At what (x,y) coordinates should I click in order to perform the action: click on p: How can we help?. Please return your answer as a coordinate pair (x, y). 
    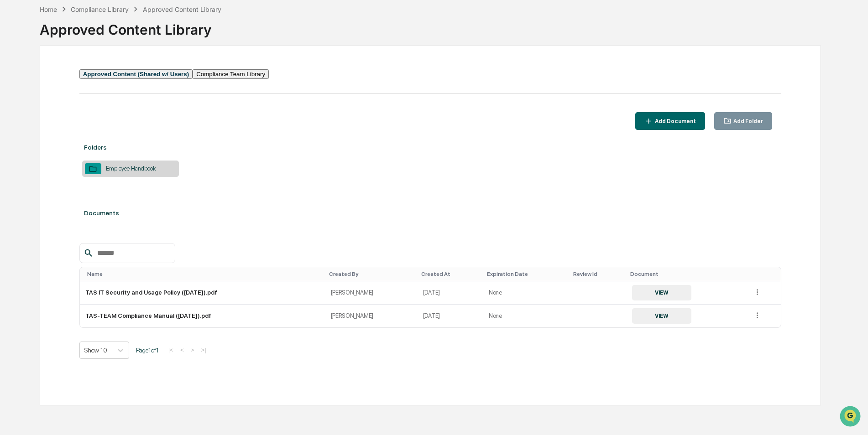
    Looking at the image, I should click on (87, 27).